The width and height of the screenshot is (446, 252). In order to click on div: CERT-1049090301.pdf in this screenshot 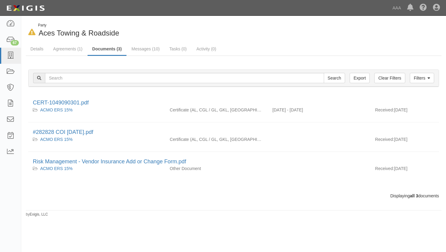, I will do `click(233, 103)`.